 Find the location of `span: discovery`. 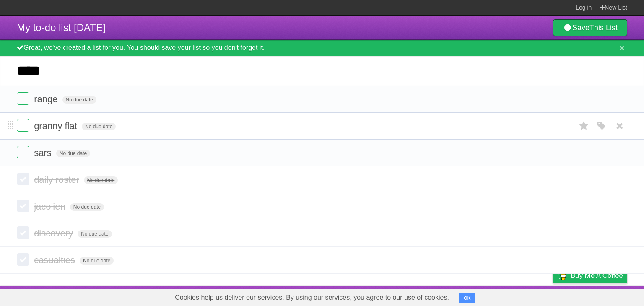

span: discovery is located at coordinates (54, 233).